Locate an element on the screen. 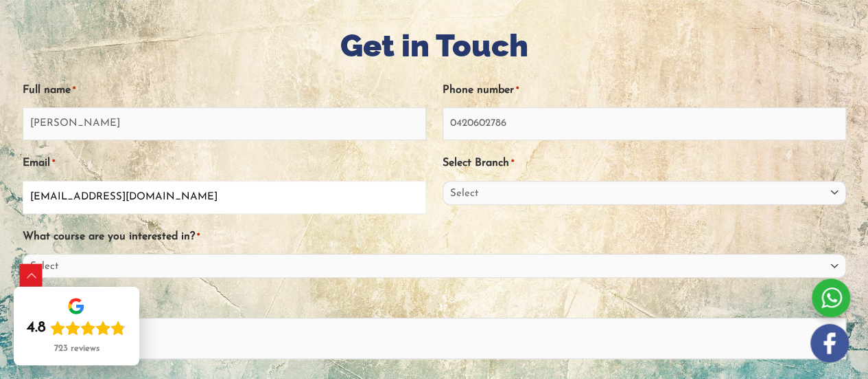 The height and width of the screenshot is (379, 868). div: Rating: 4.8 out of 5 is located at coordinates (76, 327).